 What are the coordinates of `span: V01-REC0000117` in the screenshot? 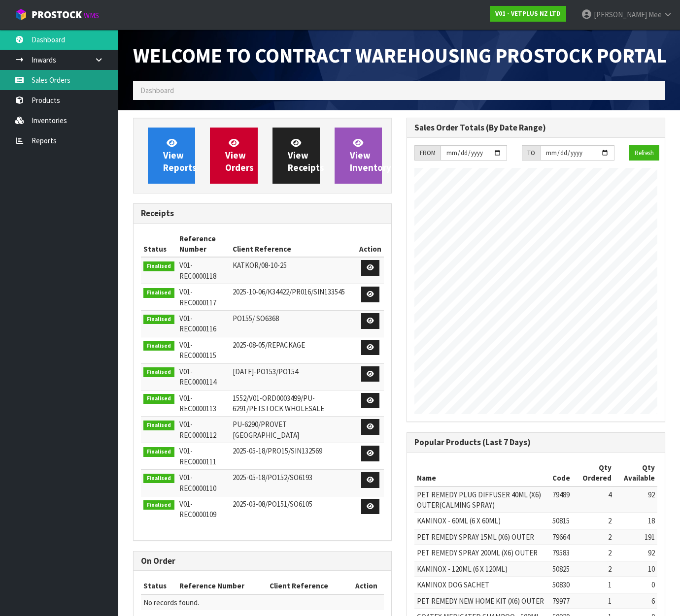 It's located at (198, 297).